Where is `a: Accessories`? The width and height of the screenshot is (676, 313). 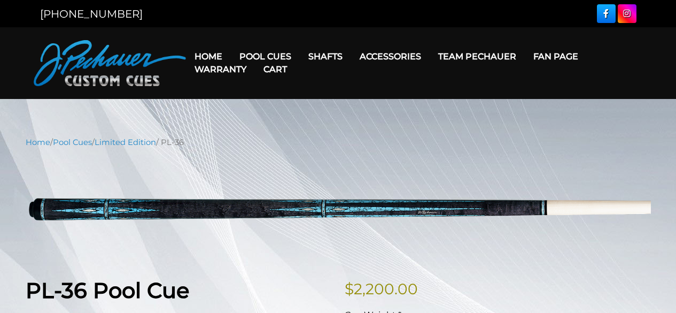 a: Accessories is located at coordinates (390, 56).